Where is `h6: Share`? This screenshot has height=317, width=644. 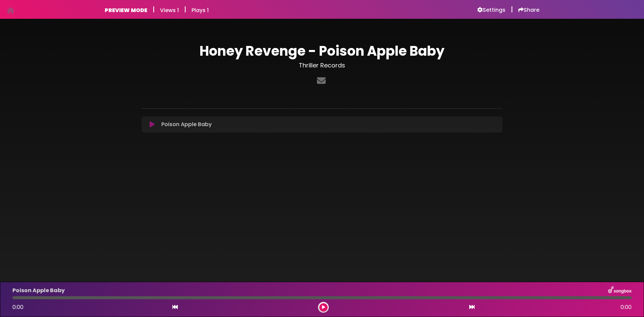 h6: Share is located at coordinates (529, 10).